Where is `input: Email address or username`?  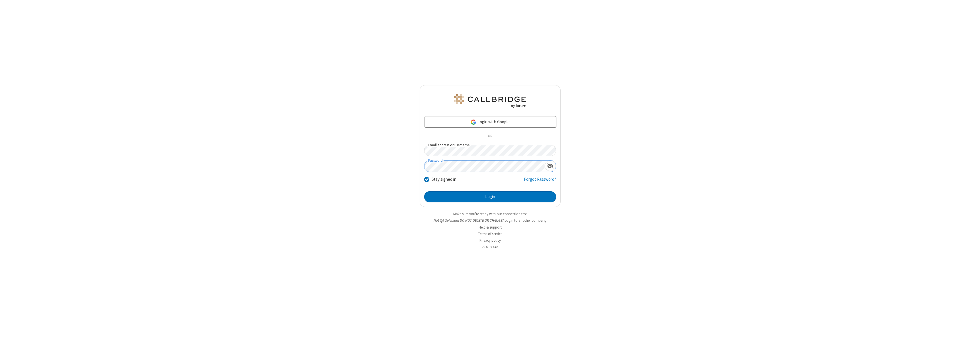 input: Email address or username is located at coordinates (490, 150).